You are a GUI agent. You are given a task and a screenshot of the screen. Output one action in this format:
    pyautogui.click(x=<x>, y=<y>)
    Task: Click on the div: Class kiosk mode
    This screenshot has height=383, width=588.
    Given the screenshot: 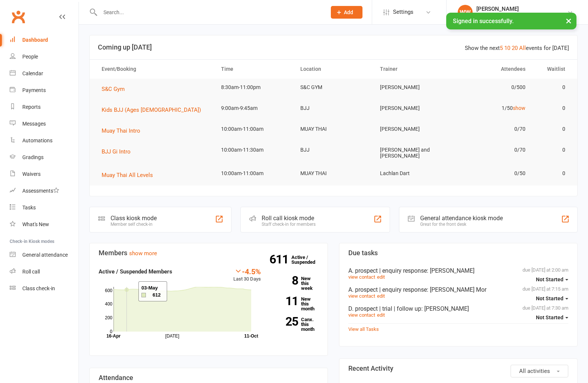 What is the action you would take?
    pyautogui.click(x=133, y=218)
    